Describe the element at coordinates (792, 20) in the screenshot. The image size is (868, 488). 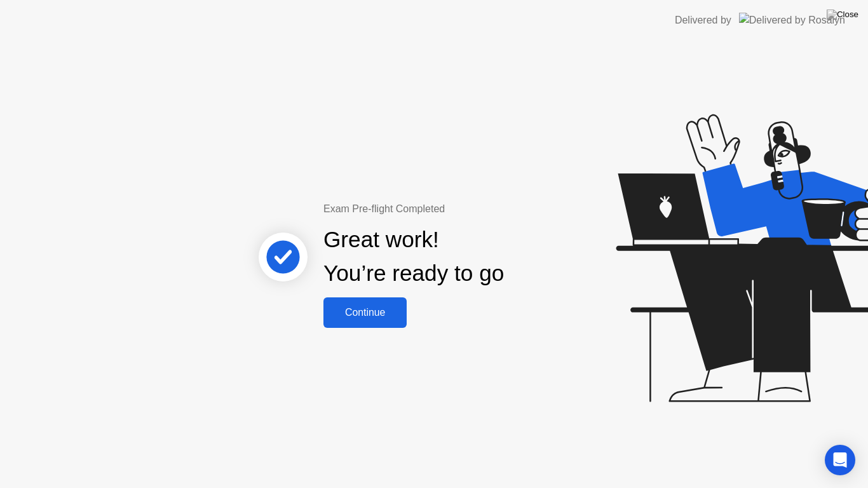
I see `img: Delivered by Rosalyn` at that location.